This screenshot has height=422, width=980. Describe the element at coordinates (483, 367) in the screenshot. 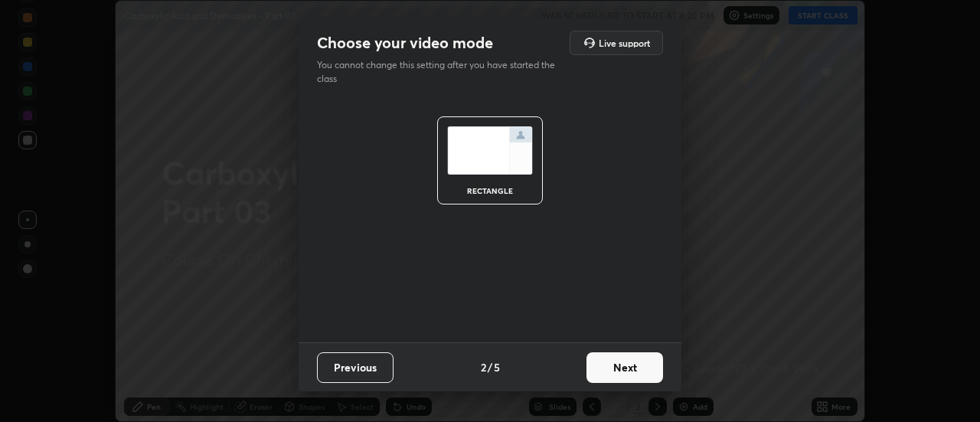

I see `h4: 2` at that location.